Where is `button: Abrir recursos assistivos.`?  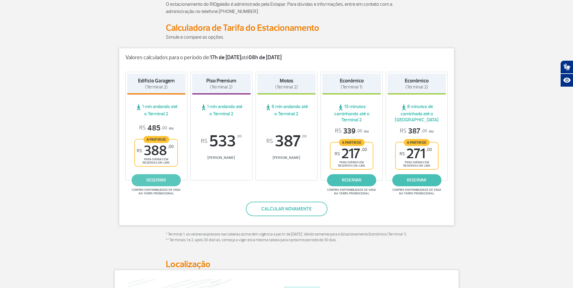
button: Abrir recursos assistivos. is located at coordinates (566, 80).